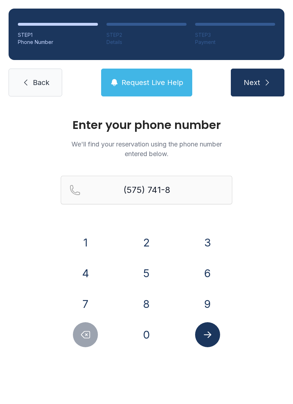 Image resolution: width=293 pixels, height=404 pixels. I want to click on span: Request Live Help, so click(152, 83).